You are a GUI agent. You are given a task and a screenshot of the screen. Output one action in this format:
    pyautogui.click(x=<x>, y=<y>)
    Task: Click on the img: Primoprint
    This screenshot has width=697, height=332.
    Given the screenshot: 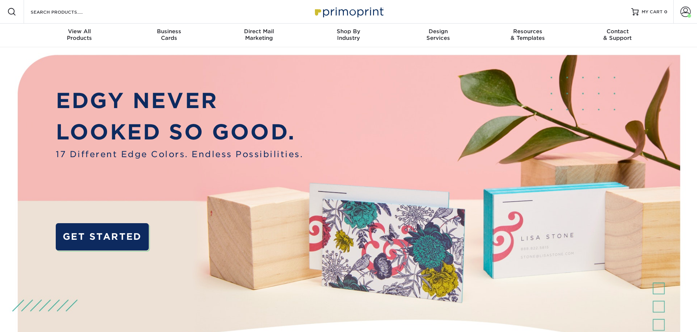 What is the action you would take?
    pyautogui.click(x=348, y=11)
    